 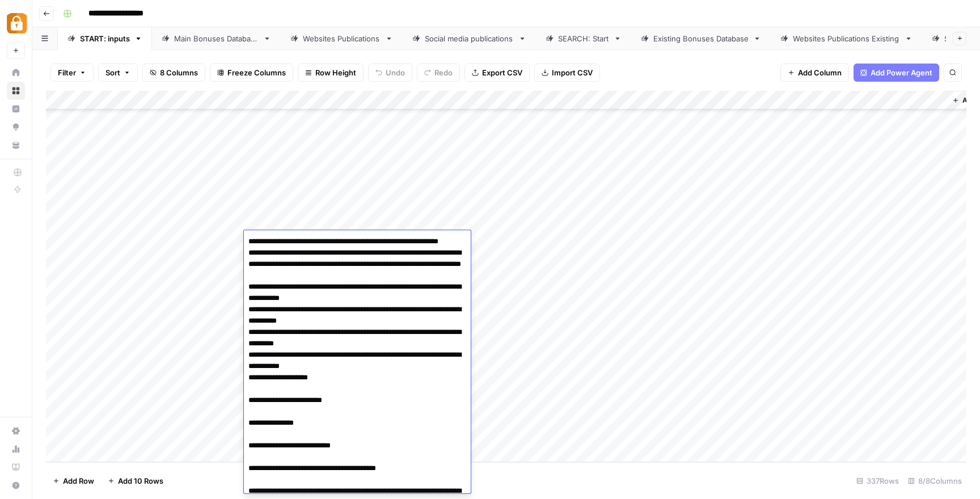 I want to click on div: START: inputs, so click(x=105, y=38).